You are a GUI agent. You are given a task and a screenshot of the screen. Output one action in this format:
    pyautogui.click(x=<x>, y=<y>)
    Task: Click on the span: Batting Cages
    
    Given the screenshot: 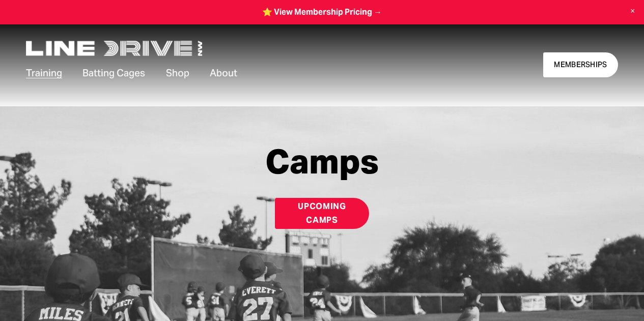 What is the action you would take?
    pyautogui.click(x=114, y=73)
    